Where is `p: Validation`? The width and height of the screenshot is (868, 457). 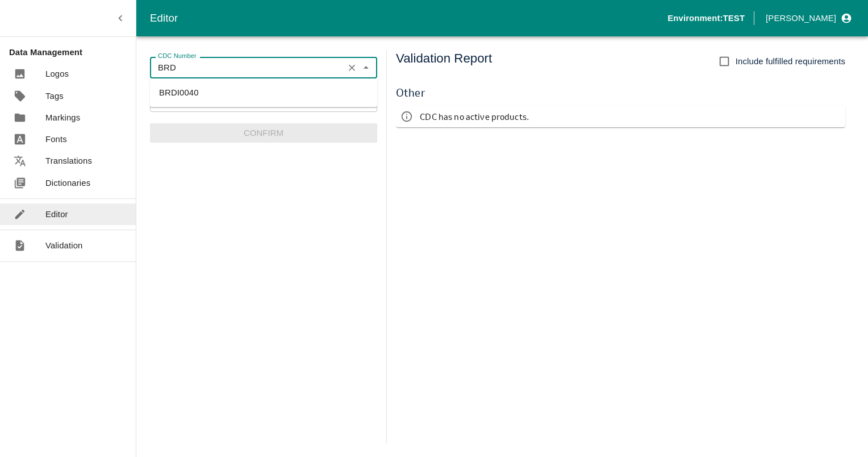 p: Validation is located at coordinates (64, 246).